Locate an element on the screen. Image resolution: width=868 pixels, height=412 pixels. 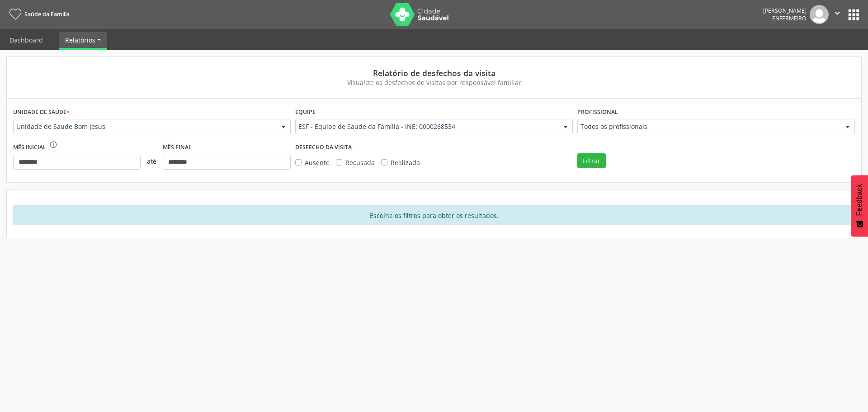
img: img is located at coordinates (819, 14).